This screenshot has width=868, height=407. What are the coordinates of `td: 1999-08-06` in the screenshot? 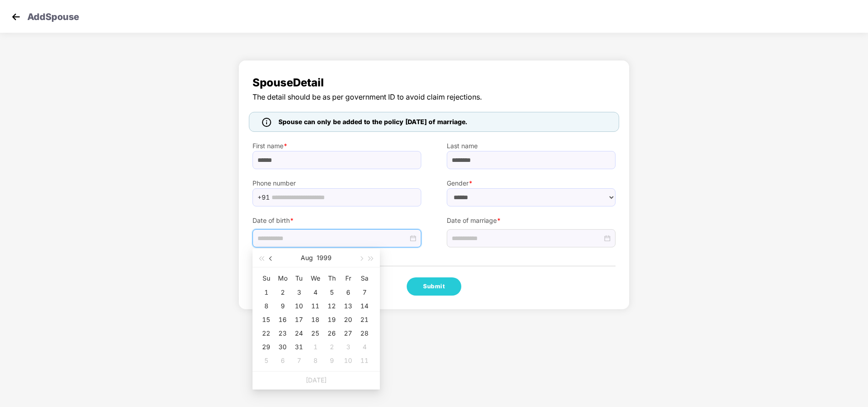 It's located at (348, 293).